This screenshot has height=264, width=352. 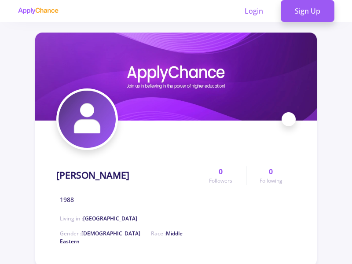 What do you see at coordinates (100, 233) in the screenshot?
I see `span: Gender :` at bounding box center [100, 233].